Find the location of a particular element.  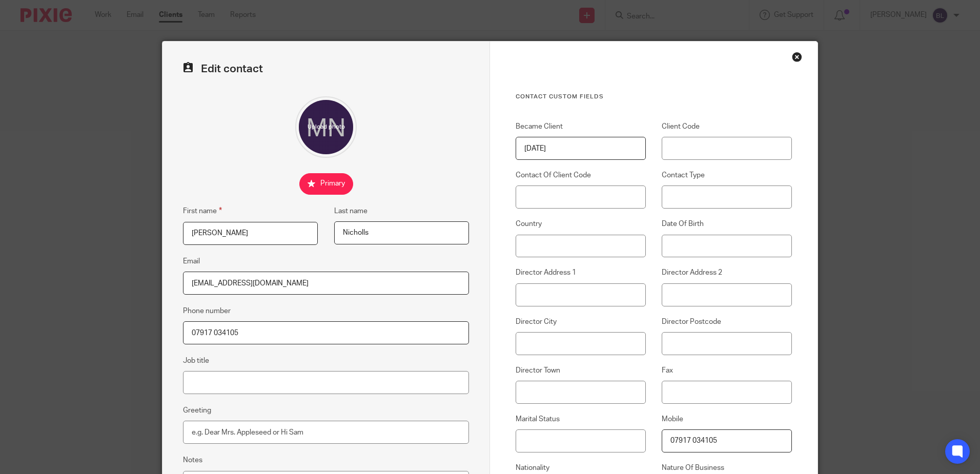

label: Date Of Birth is located at coordinates (727, 224).